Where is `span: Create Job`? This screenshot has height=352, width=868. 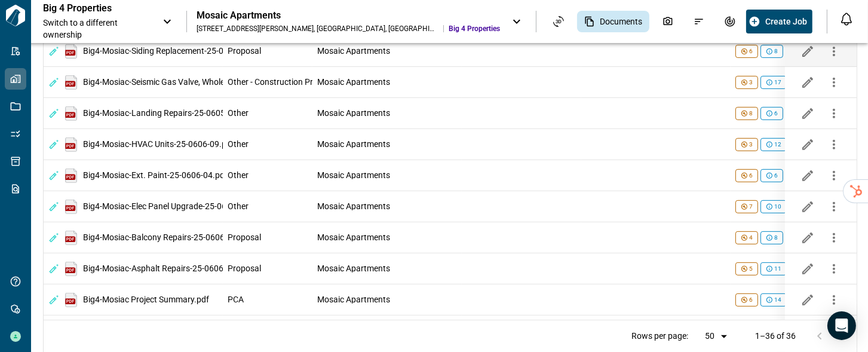 span: Create Job is located at coordinates (786, 21).